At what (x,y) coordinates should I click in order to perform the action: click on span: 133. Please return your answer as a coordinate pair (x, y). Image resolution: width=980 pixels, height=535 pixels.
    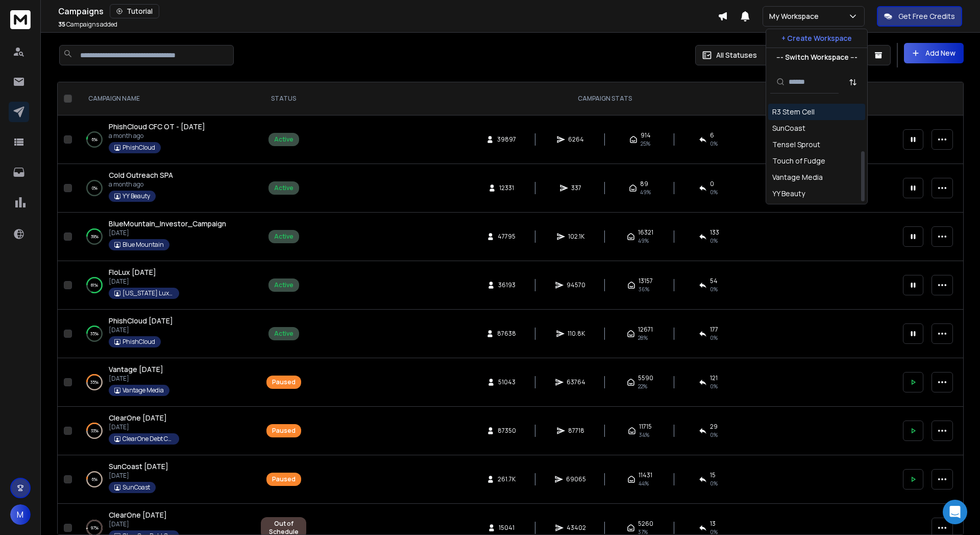
    Looking at the image, I should click on (715, 232).